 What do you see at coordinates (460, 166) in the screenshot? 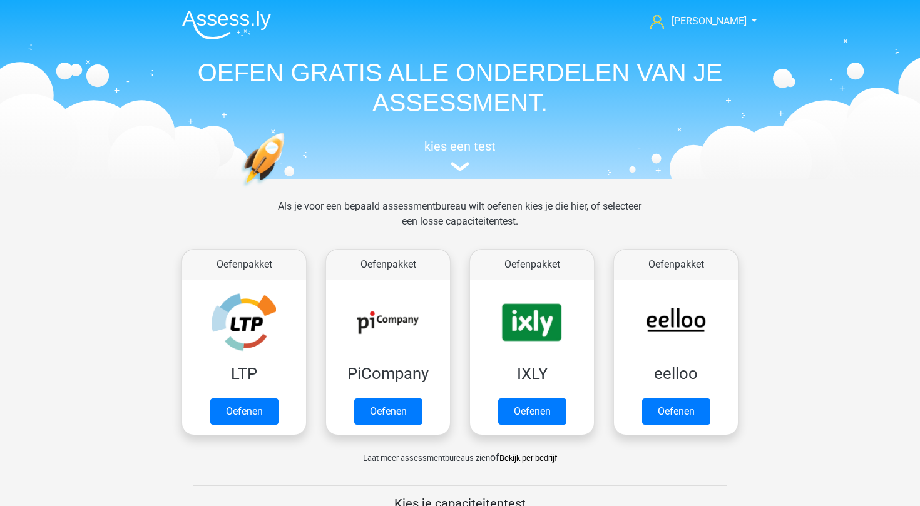
I see `img: assessment` at bounding box center [460, 166].